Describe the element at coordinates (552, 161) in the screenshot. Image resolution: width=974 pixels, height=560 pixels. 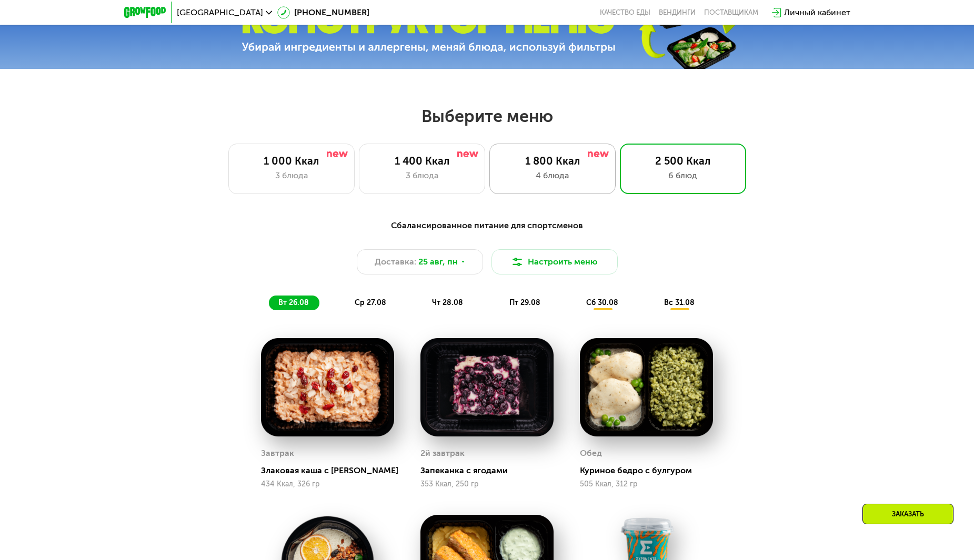
I see `div: 1 800 Ккал` at that location.